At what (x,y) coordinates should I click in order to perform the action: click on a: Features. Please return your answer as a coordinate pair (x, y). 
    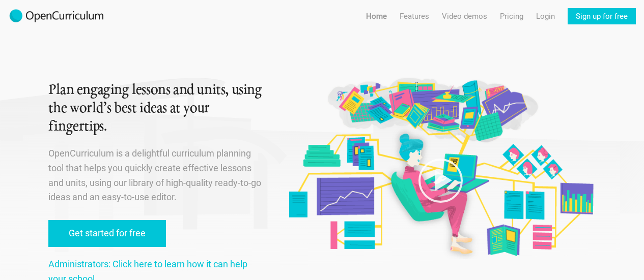
    Looking at the image, I should click on (415, 16).